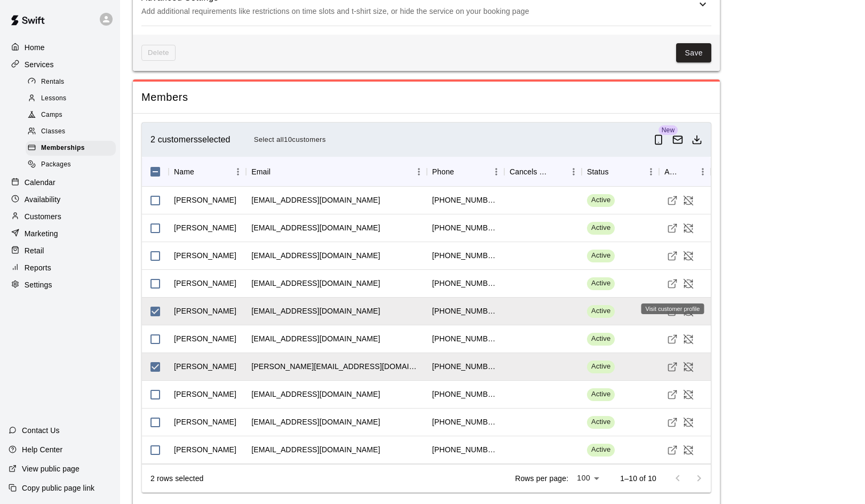 The width and height of the screenshot is (865, 504). I want to click on div: Eduardo Garza, so click(205, 256).